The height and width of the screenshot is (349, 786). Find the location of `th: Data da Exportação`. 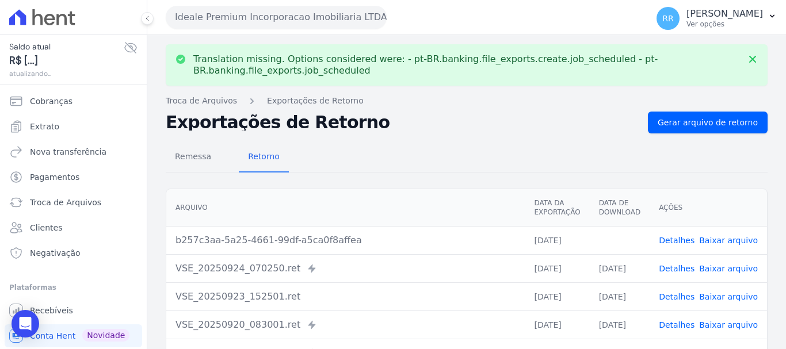

th: Data da Exportação is located at coordinates (557, 208).